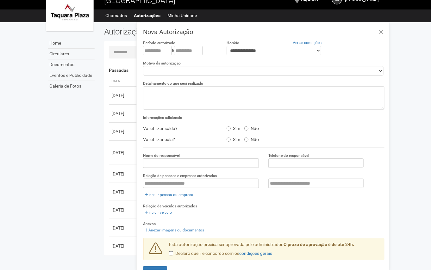 The image size is (431, 270). What do you see at coordinates (182, 16) in the screenshot?
I see `a: Minha Unidade` at bounding box center [182, 16].